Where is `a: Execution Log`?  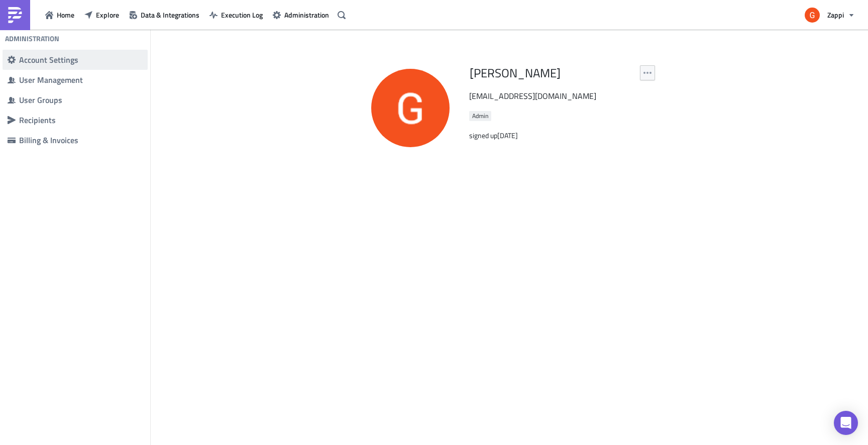
a: Execution Log is located at coordinates (236, 15).